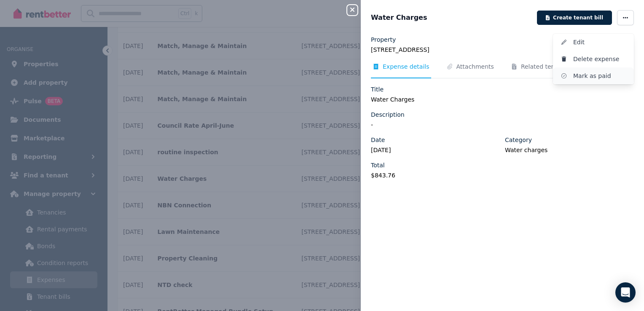 This screenshot has height=311, width=644. Describe the element at coordinates (388, 115) in the screenshot. I see `label: Description` at that location.